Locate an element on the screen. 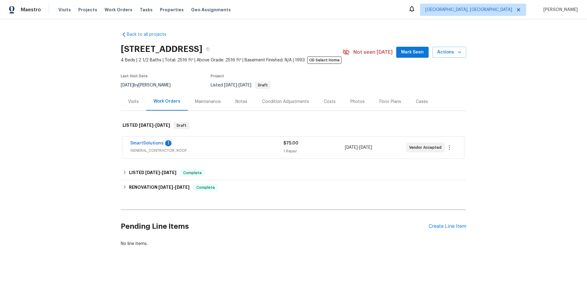  div: Visits is located at coordinates (133, 102).